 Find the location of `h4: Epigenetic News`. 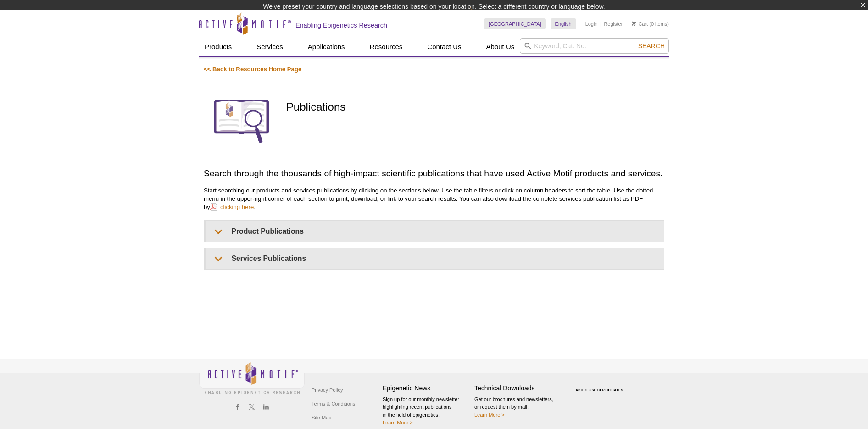

h4: Epigenetic News is located at coordinates (426, 388).